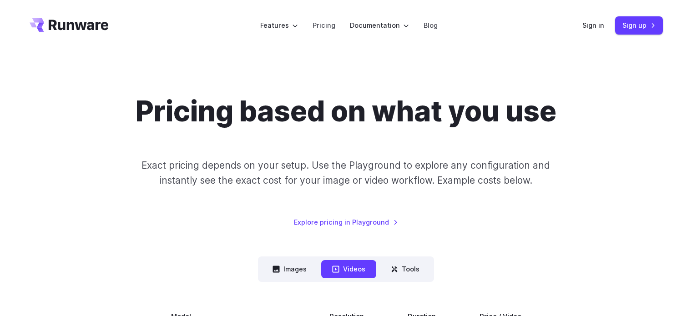 This screenshot has height=316, width=692. I want to click on h1: Pricing based on what you use, so click(346, 111).